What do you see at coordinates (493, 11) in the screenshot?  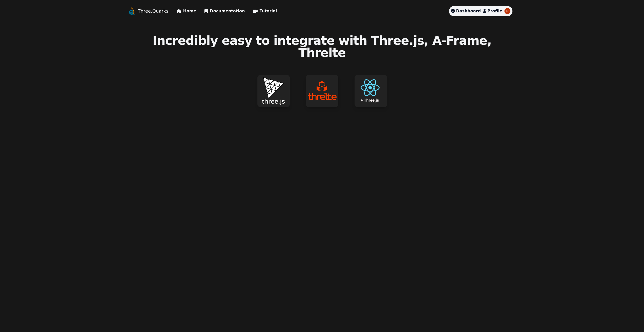 I see `a: Profile` at bounding box center [493, 11].